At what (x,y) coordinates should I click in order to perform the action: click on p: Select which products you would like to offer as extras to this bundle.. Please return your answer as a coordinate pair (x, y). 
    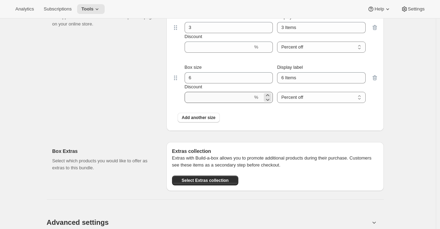
    Looking at the image, I should click on (104, 164).